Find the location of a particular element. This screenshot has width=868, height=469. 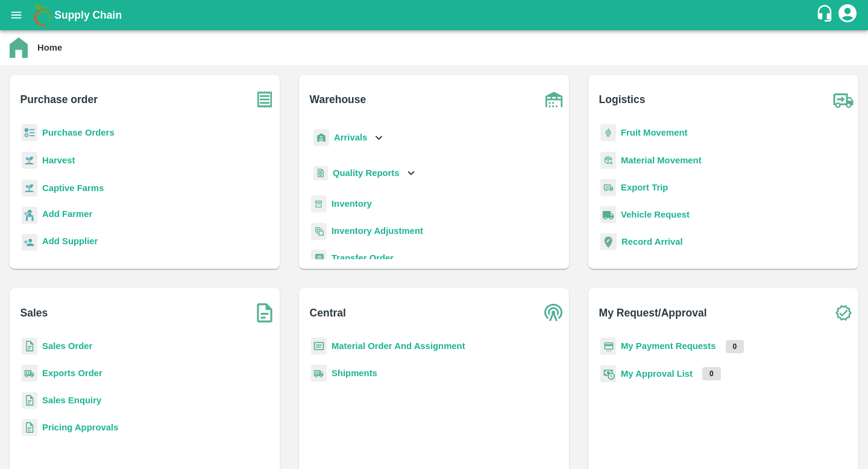

a: My Approval List is located at coordinates (657, 374).